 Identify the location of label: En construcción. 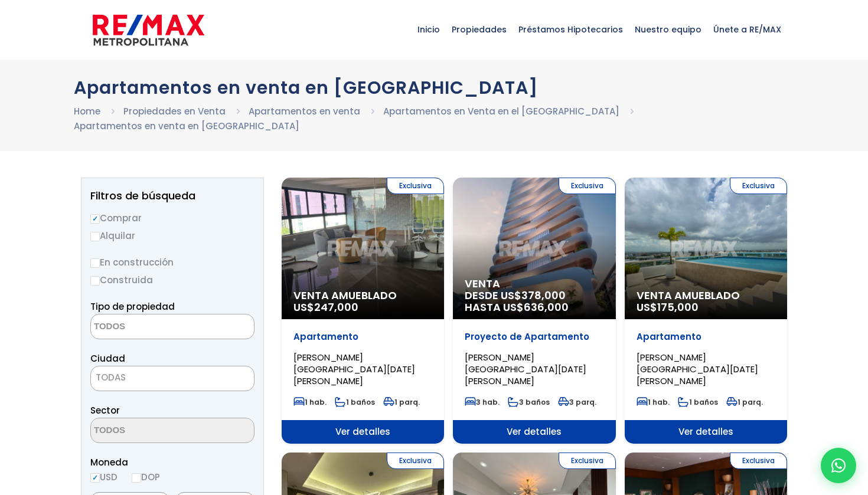
(172, 262).